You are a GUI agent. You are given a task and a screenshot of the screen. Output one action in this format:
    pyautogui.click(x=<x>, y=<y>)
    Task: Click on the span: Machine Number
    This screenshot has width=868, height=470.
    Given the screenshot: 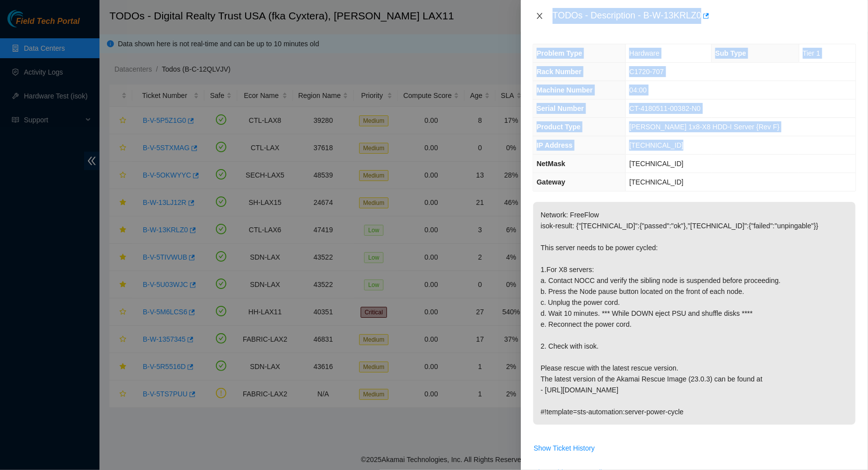 What is the action you would take?
    pyautogui.click(x=565, y=90)
    